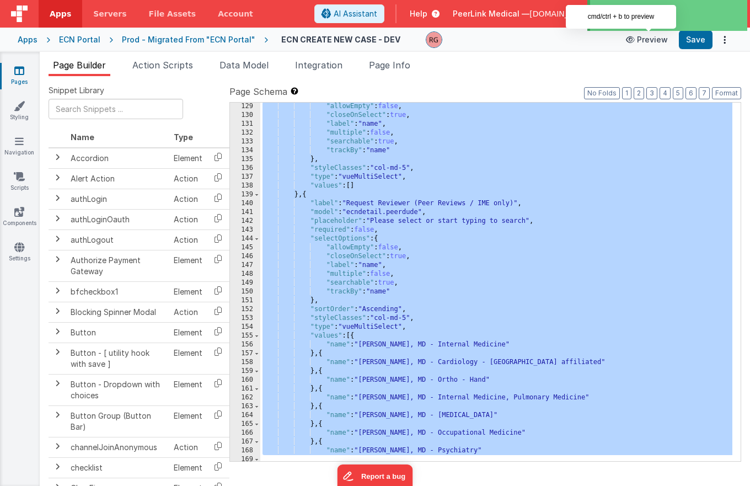  Describe the element at coordinates (245, 124) in the screenshot. I see `div: 131` at that location.